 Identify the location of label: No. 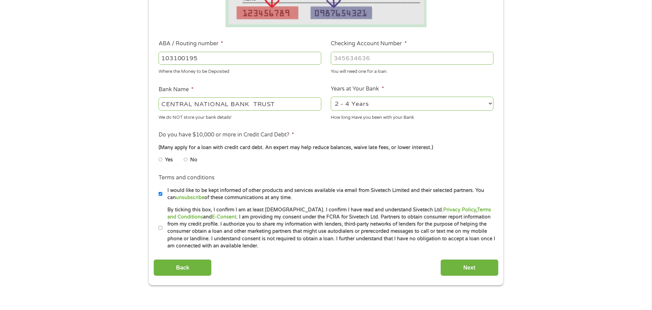
(194, 160).